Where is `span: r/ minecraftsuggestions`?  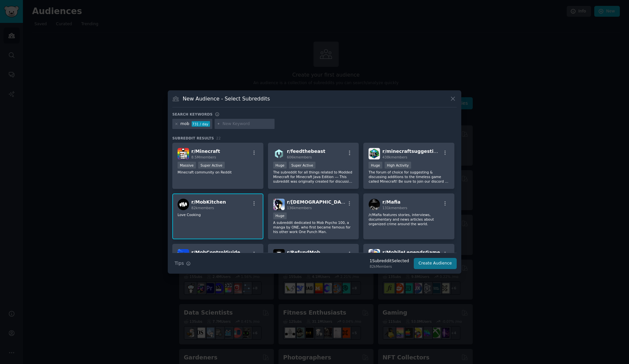
span: r/ minecraftsuggestions is located at coordinates (412, 151).